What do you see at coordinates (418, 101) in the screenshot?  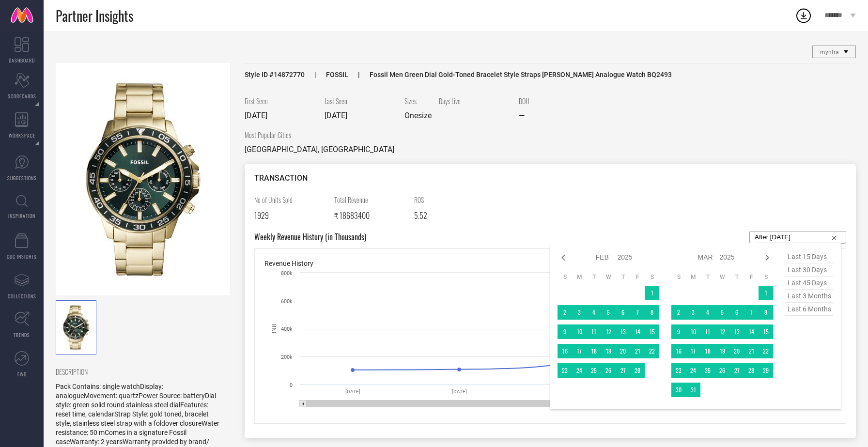 I see `span: Sizes` at bounding box center [418, 101].